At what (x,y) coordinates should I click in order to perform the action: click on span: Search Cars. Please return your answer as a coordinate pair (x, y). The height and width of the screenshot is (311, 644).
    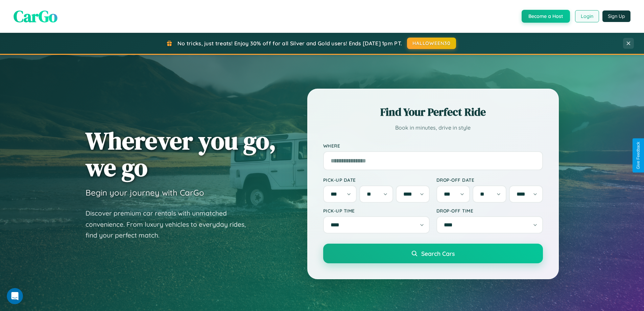
    Looking at the image, I should click on (438, 254).